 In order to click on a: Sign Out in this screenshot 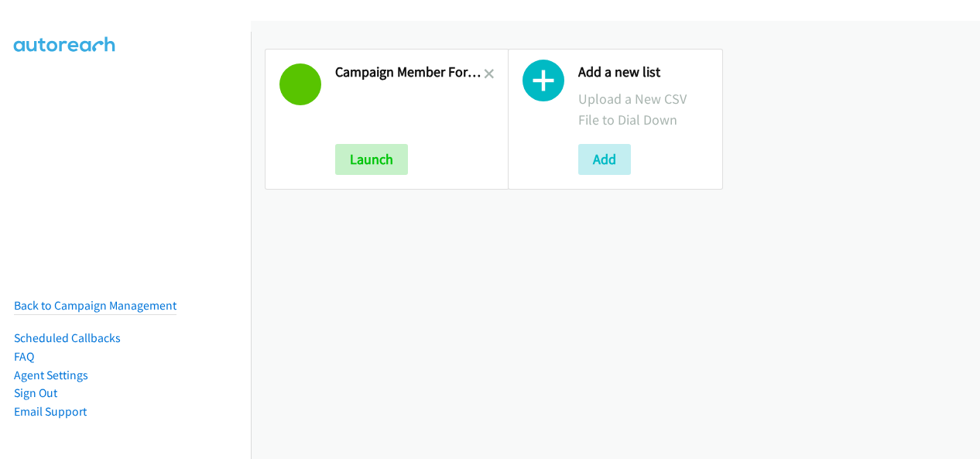, I will do `click(35, 393)`.